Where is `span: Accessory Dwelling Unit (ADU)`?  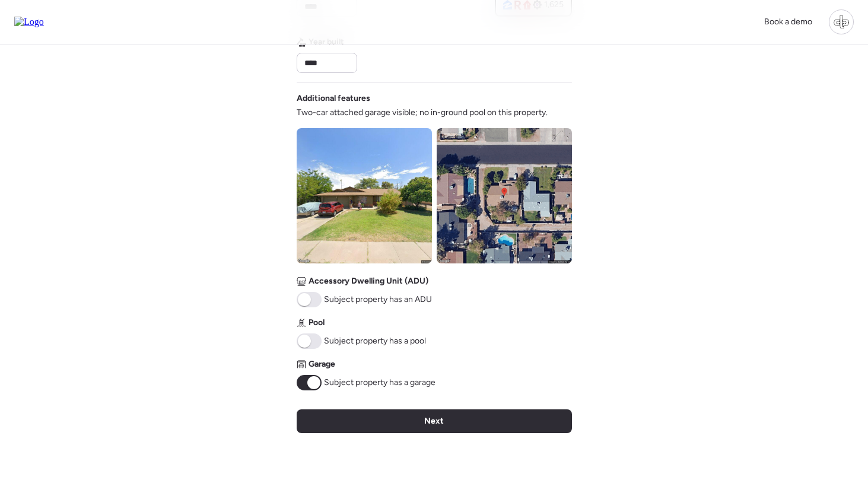
span: Accessory Dwelling Unit (ADU) is located at coordinates (368, 281).